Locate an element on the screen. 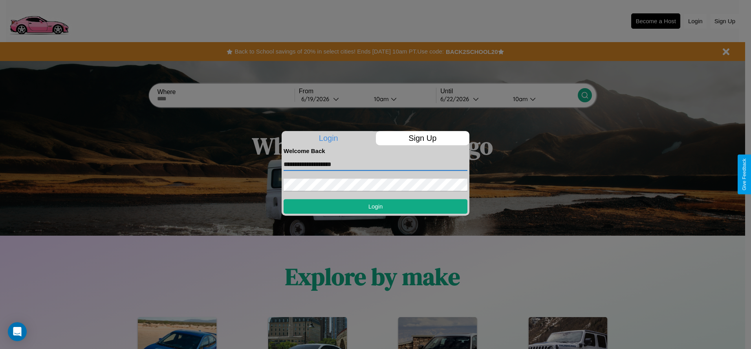 The width and height of the screenshot is (751, 349). p: Login is located at coordinates (329, 138).